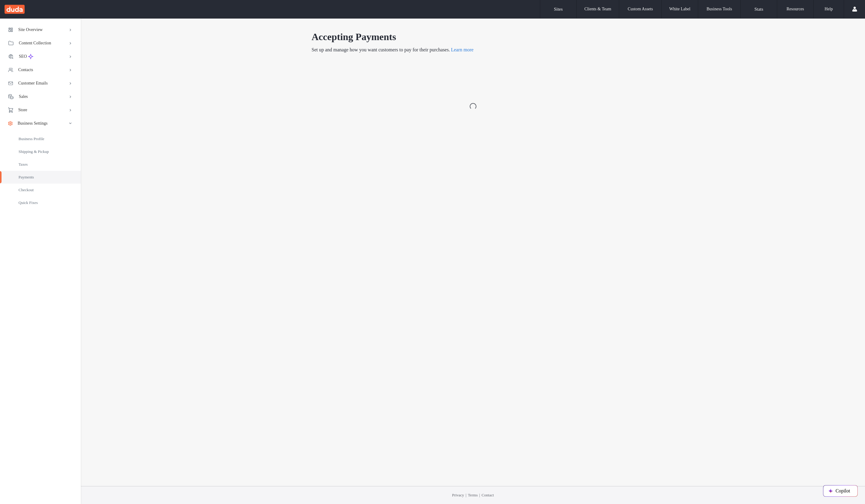 Image resolution: width=865 pixels, height=504 pixels. What do you see at coordinates (488, 494) in the screenshot?
I see `a: Contact` at bounding box center [488, 494].